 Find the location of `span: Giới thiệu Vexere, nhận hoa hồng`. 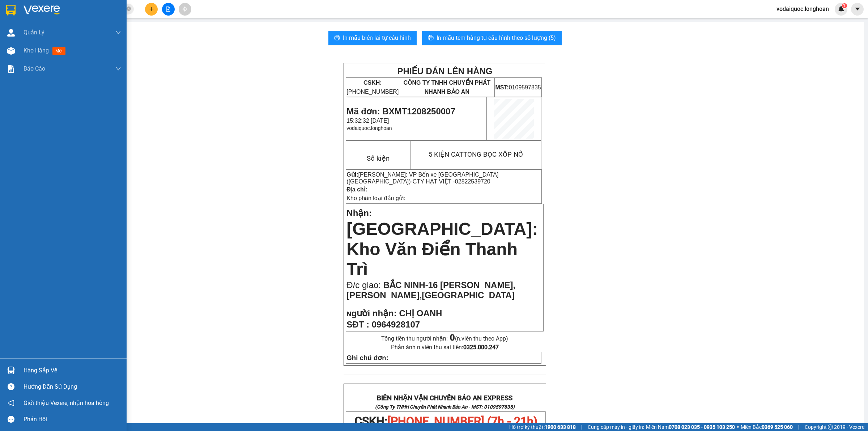

span: Giới thiệu Vexere, nhận hoa hồng is located at coordinates (66, 403).